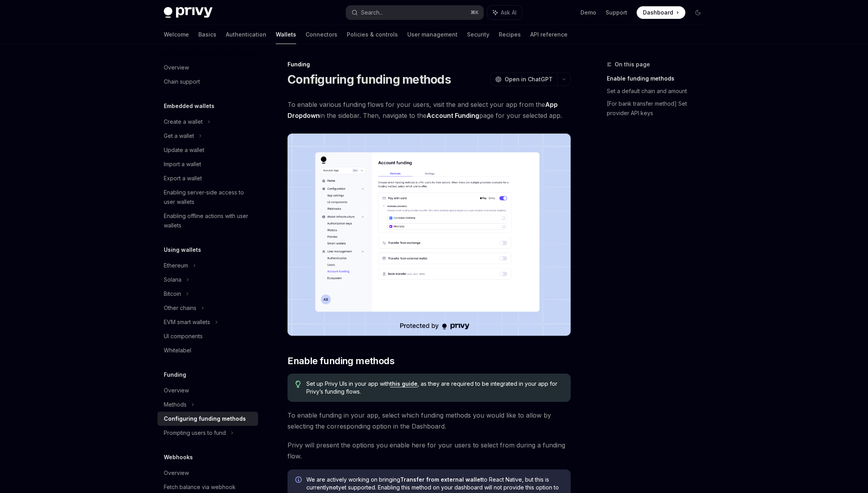 The image size is (868, 493). What do you see at coordinates (182, 82) in the screenshot?
I see `div: Chain support` at bounding box center [182, 82].